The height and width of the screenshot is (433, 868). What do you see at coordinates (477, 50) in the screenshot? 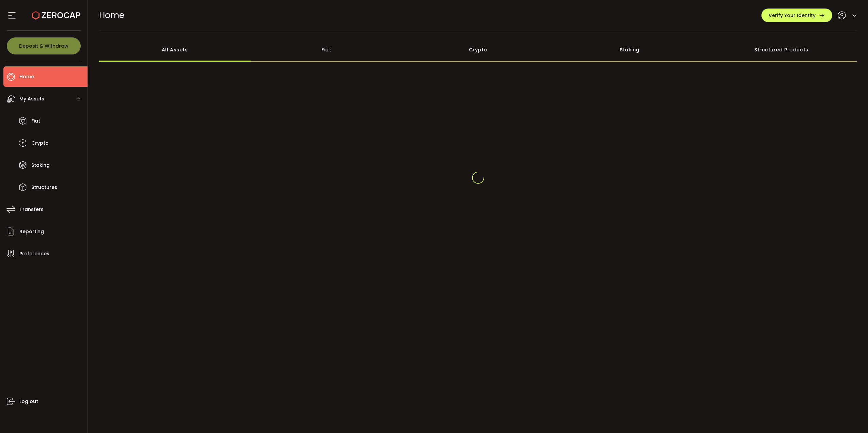
I see `div: Crypto` at bounding box center [477, 50].